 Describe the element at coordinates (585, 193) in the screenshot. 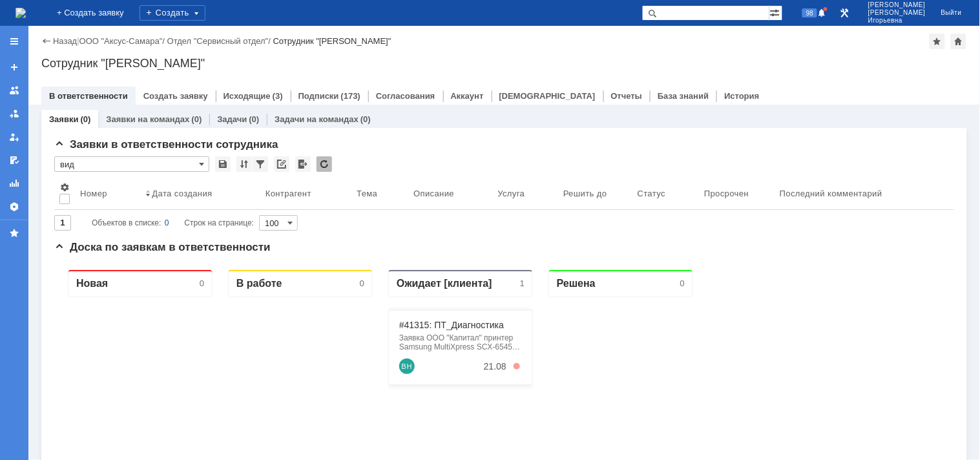

I see `div: Решить до` at that location.